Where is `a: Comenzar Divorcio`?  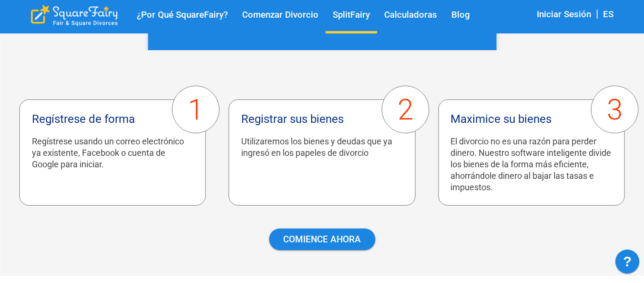 a: Comenzar Divorcio is located at coordinates (281, 15).